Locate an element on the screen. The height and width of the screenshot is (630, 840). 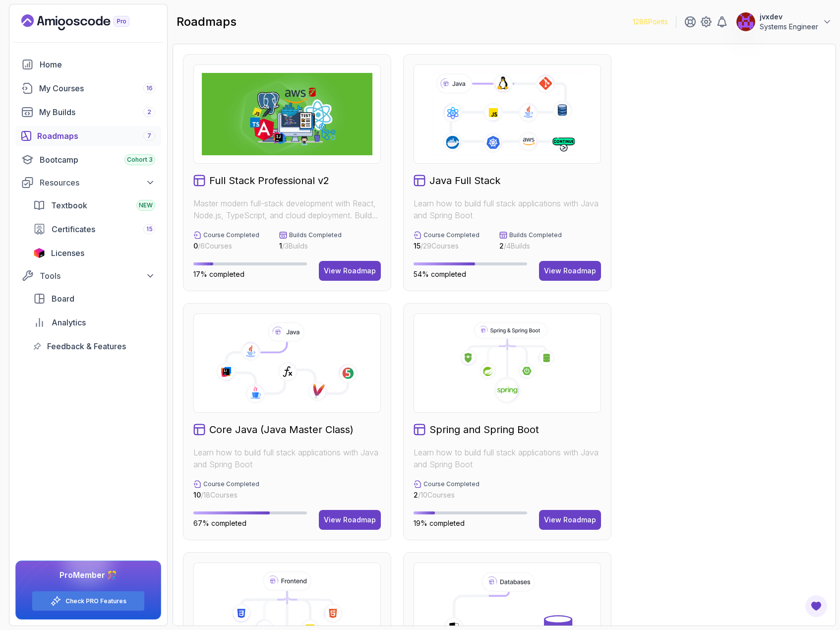
button: Check PRO Features is located at coordinates (89, 600).